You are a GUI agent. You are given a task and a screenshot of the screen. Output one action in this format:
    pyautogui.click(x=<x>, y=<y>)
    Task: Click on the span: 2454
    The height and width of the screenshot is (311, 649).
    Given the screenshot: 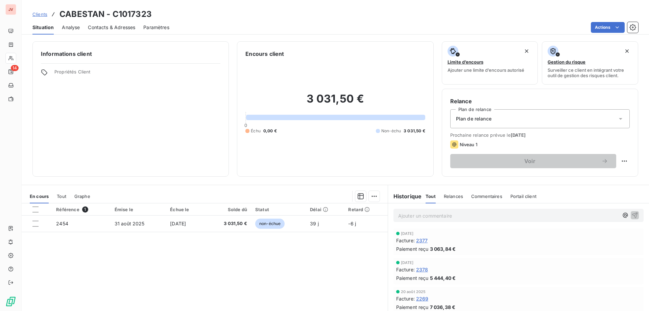 What is the action you would take?
    pyautogui.click(x=62, y=223)
    